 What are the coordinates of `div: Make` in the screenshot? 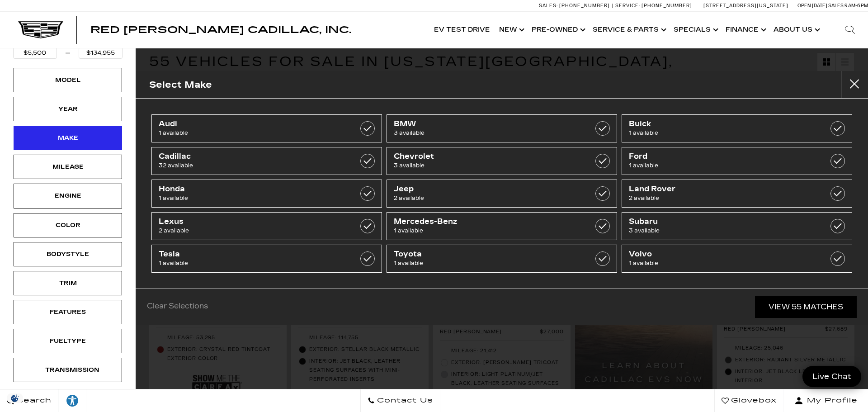 It's located at (68, 138).